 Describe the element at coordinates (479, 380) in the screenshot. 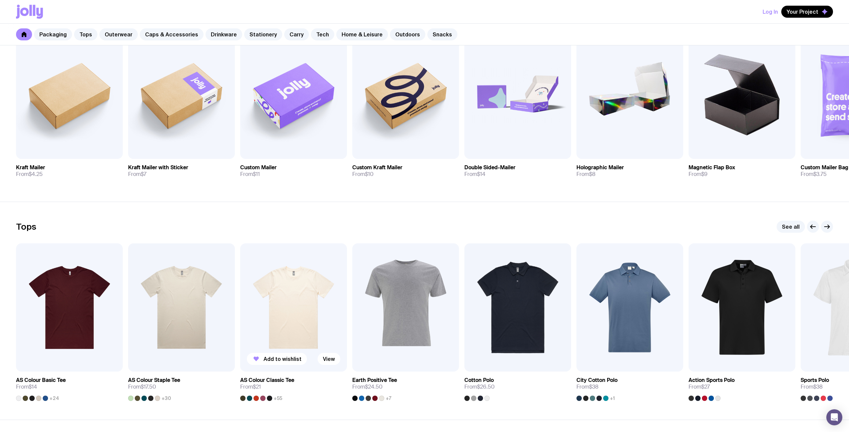

I see `h3: Cotton Polo` at that location.